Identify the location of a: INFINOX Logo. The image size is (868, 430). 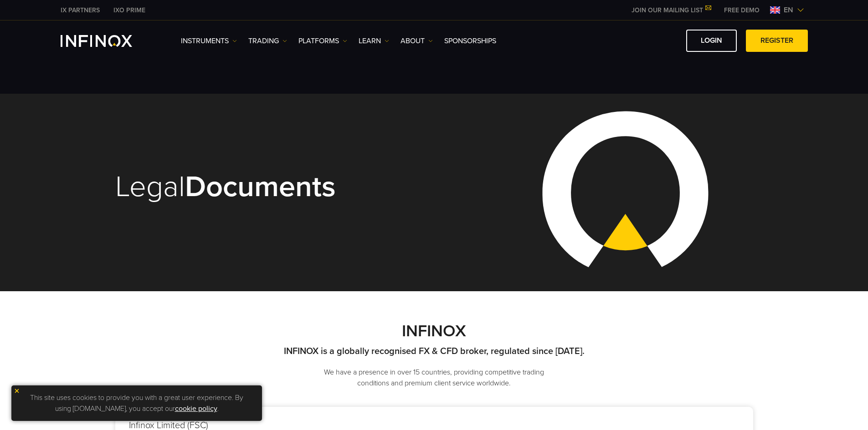
(107, 41).